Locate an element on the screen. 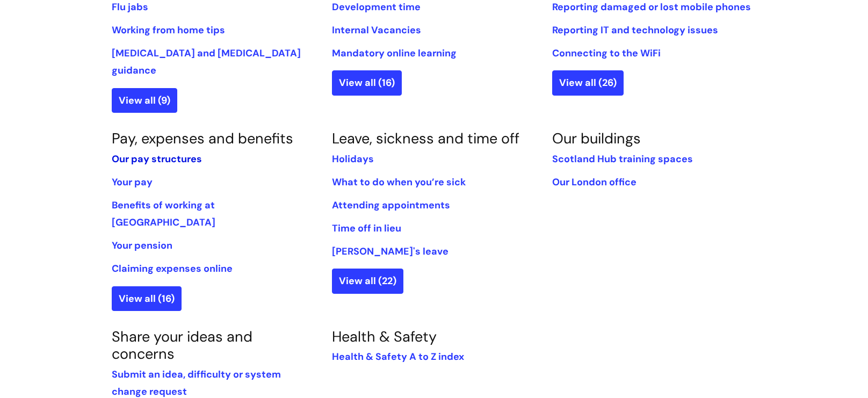 Image resolution: width=868 pixels, height=398 pixels. a: Share your ideas and concerns is located at coordinates (182, 345).